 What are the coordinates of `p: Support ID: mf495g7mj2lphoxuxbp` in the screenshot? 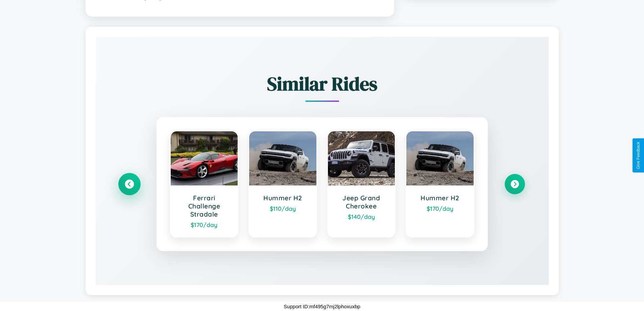 It's located at (322, 306).